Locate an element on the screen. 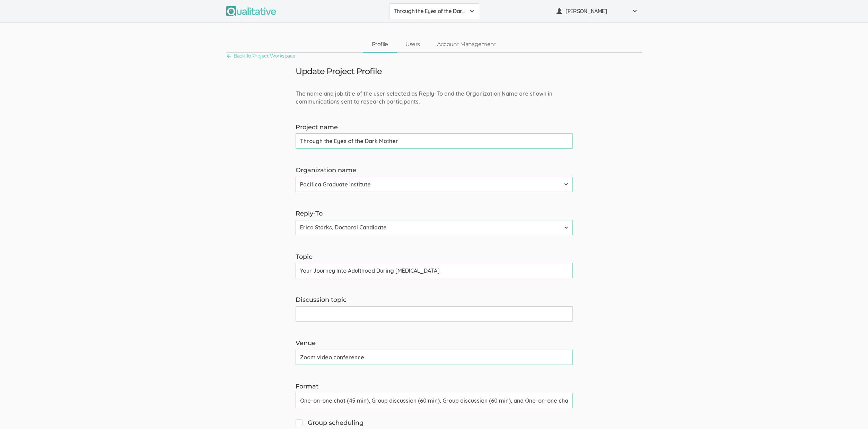  label: Reply-To is located at coordinates (434, 214).